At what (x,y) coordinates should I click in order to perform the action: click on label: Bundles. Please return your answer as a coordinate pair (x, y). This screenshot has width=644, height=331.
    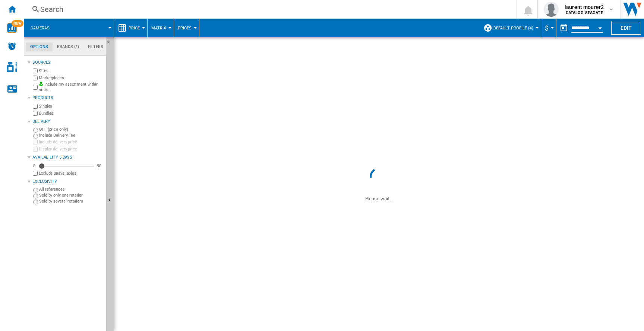
    Looking at the image, I should click on (71, 113).